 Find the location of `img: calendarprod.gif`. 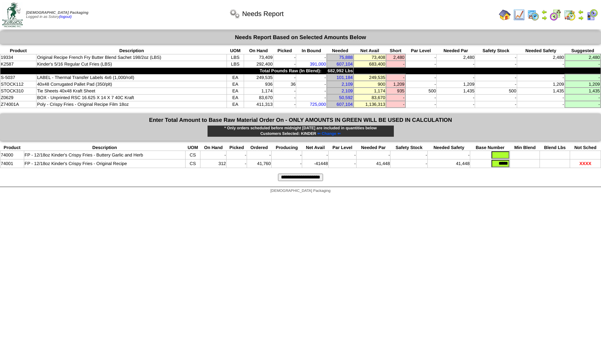

img: calendarprod.gif is located at coordinates (533, 15).